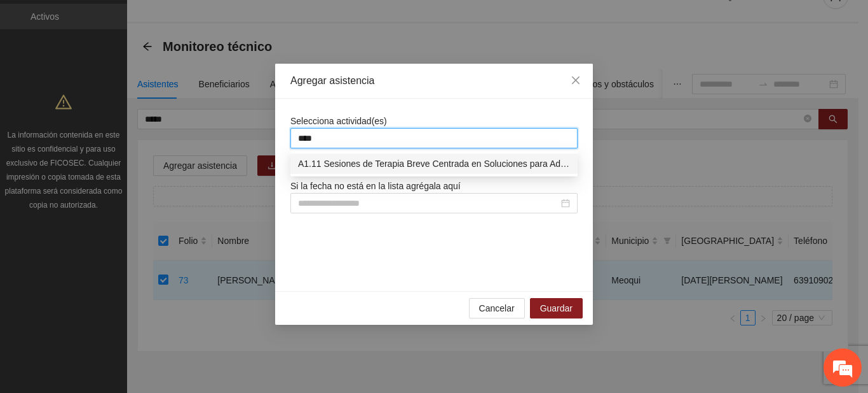 The width and height of the screenshot is (868, 393). I want to click on span: Selecciona actividad(es), so click(339, 121).